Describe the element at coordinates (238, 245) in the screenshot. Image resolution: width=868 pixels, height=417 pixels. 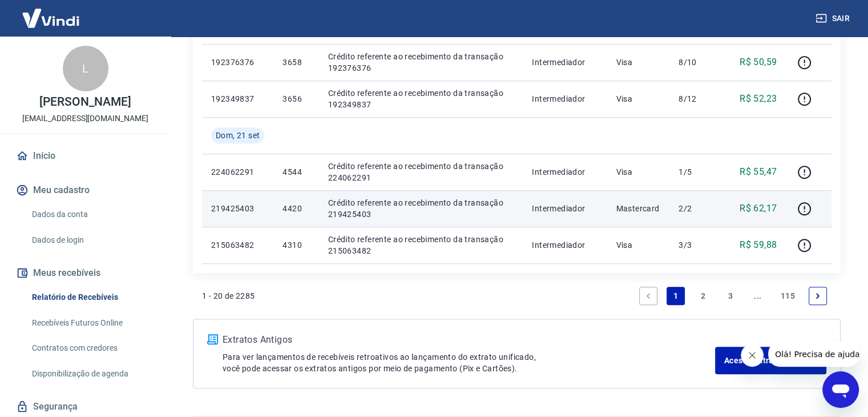
I see `p: 215063482` at that location.